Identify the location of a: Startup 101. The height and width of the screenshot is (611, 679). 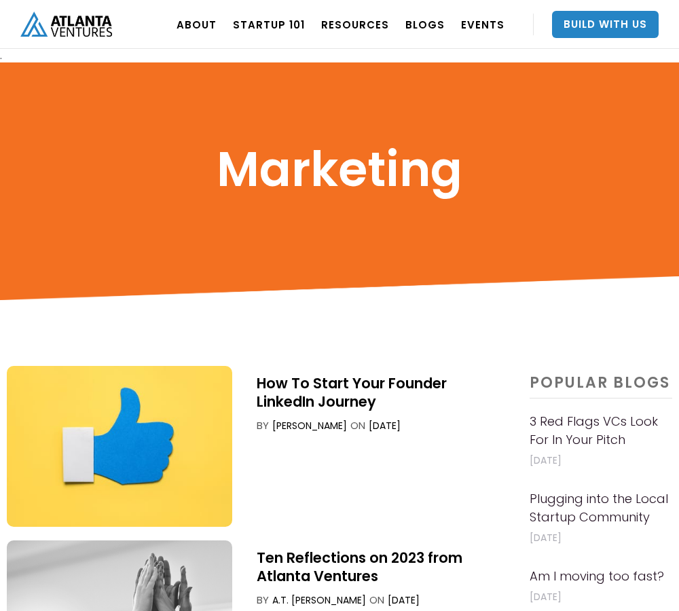
(269, 24).